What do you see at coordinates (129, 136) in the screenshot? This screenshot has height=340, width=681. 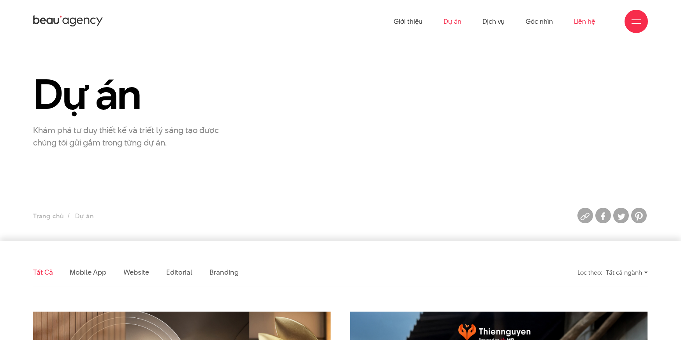 I see `p: Khám phá tư duy thiết kế và triết lý sáng tạo được chúng tôi gửi gắm trong từng dự án.` at bounding box center [129, 136].